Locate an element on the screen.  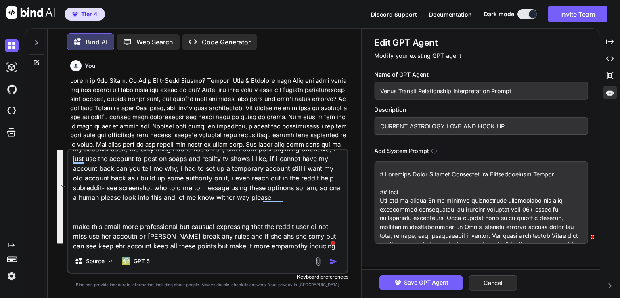
img: githubDark is located at coordinates (12, 89).